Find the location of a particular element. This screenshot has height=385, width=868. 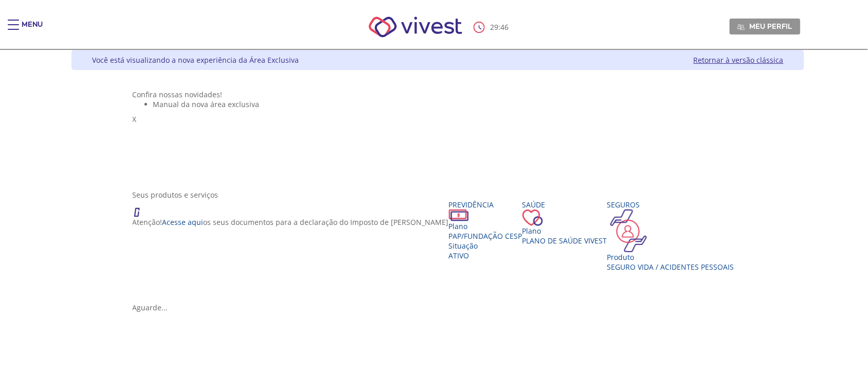

img: Meu perfil is located at coordinates (741, 26).